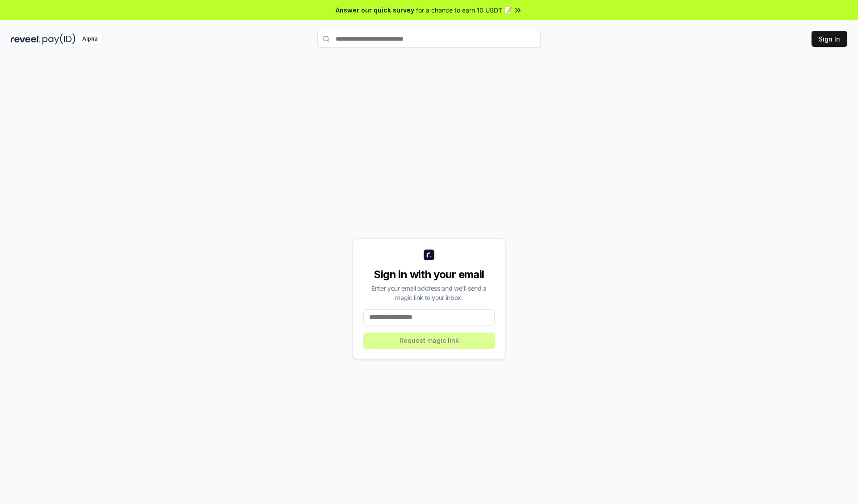 The height and width of the screenshot is (504, 858). What do you see at coordinates (429, 274) in the screenshot?
I see `div: Sign in with your email` at bounding box center [429, 274].